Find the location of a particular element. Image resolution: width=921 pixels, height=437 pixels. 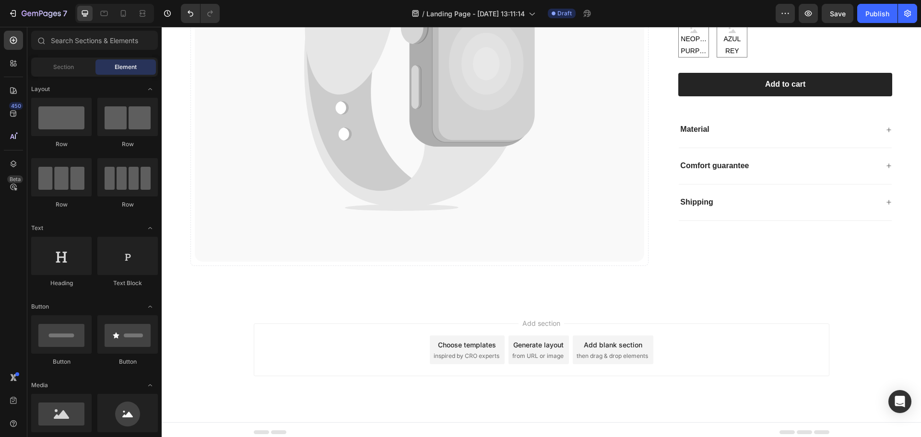

span: Add section is located at coordinates (379, 296).